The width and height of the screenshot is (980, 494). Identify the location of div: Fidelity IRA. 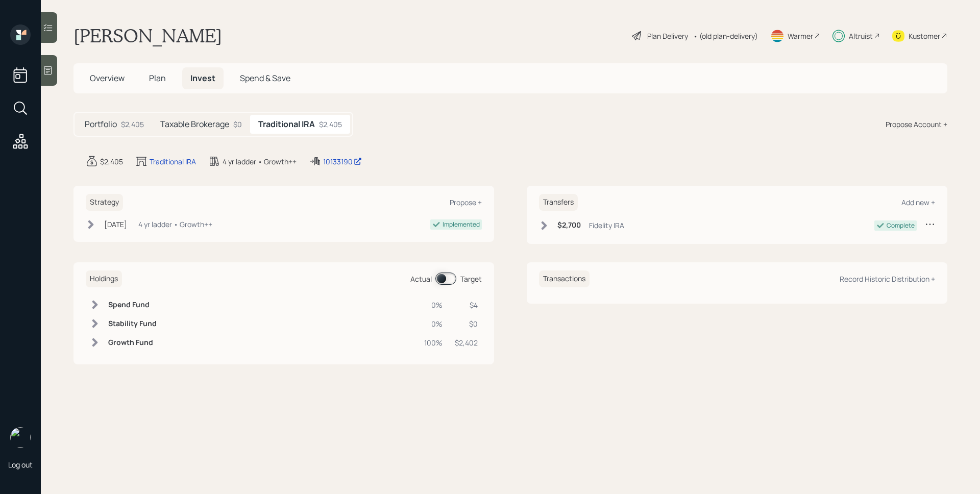
(606, 225).